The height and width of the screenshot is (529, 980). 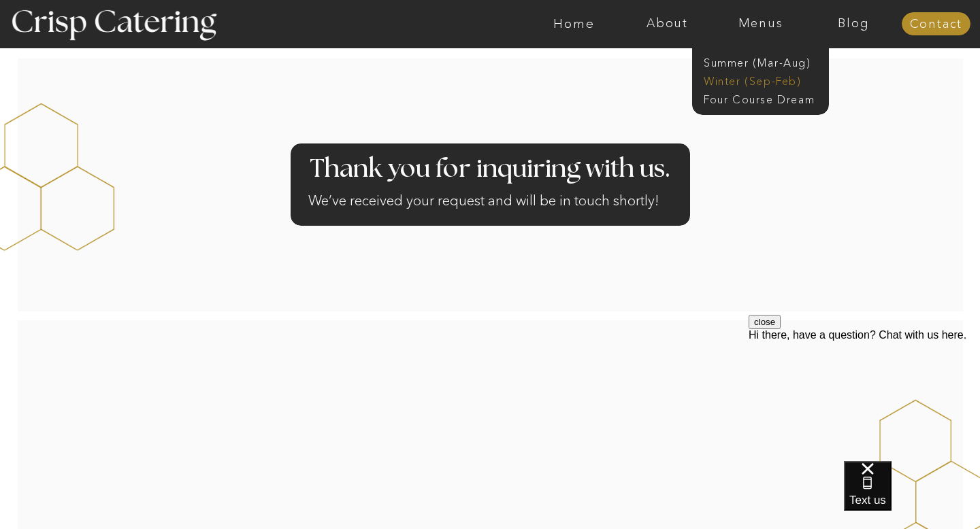 What do you see at coordinates (667, 24) in the screenshot?
I see `nav: About` at bounding box center [667, 24].